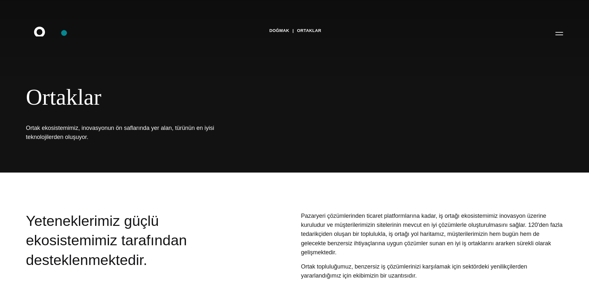 Image resolution: width=589 pixels, height=285 pixels. Describe the element at coordinates (279, 30) in the screenshot. I see `font: DOĞMAK` at that location.